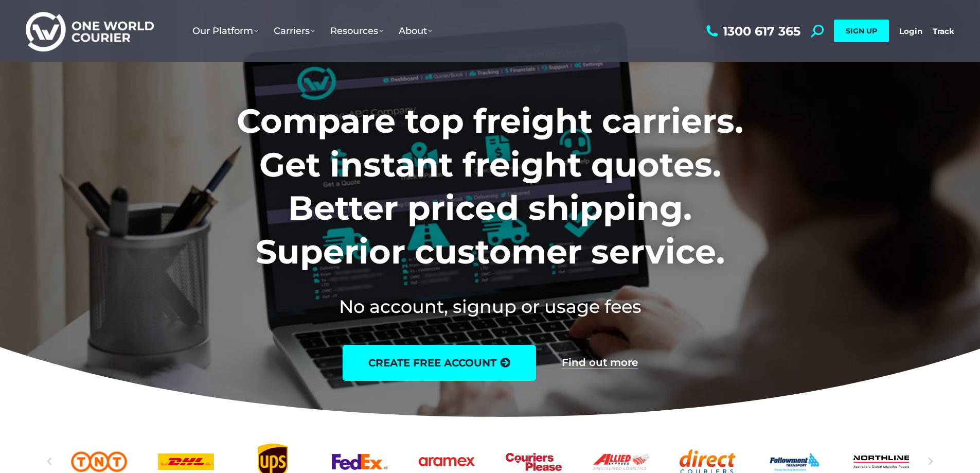  I want to click on span: Our Platform, so click(225, 31).